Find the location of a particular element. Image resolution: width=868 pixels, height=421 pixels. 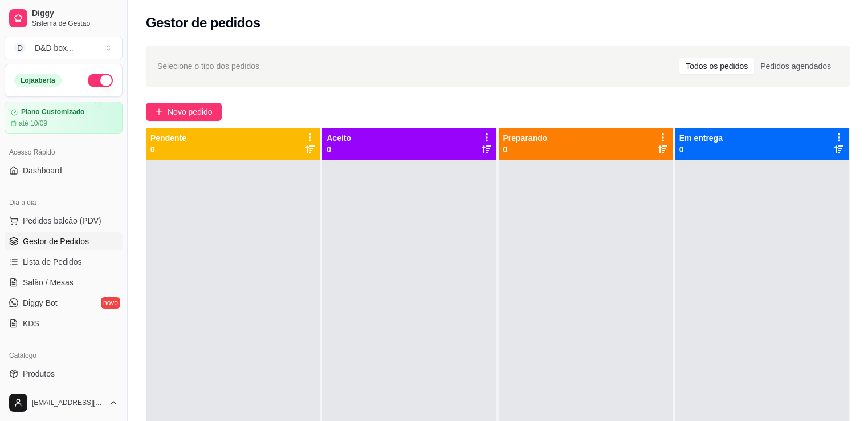

div: D&D box ... is located at coordinates (54, 48).